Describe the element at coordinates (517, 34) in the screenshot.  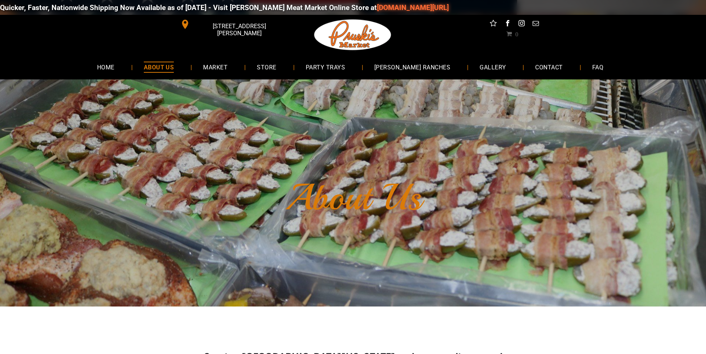
I see `span: 0` at that location.